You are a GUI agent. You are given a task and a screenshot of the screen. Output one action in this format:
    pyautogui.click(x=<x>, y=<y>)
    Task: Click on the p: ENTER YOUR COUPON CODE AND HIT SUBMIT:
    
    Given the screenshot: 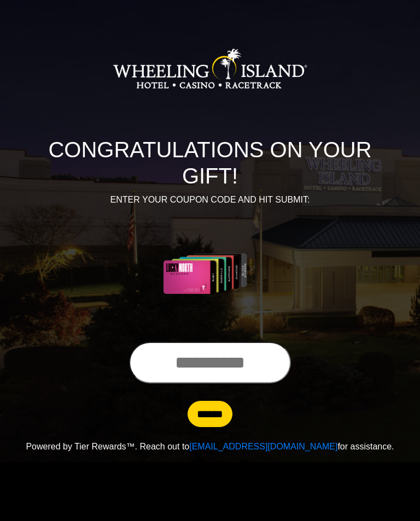 What is the action you would take?
    pyautogui.click(x=210, y=200)
    